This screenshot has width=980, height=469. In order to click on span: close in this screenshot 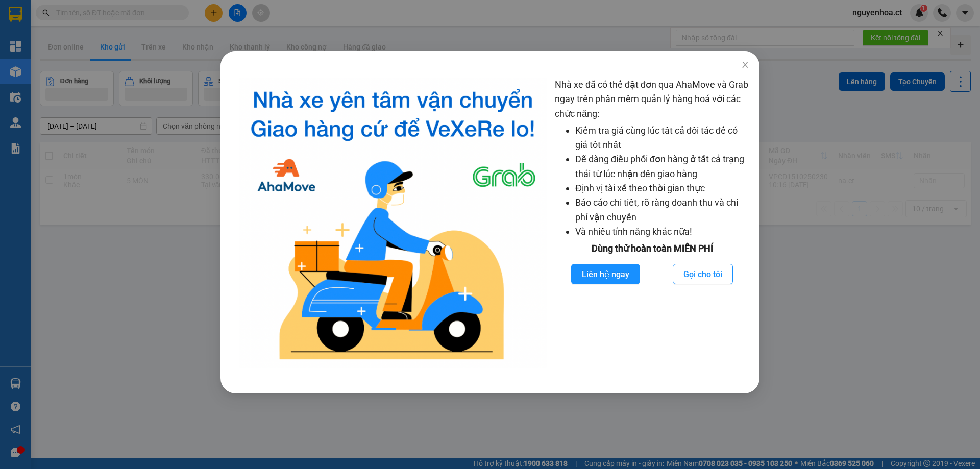, I will do `click(745, 65)`.